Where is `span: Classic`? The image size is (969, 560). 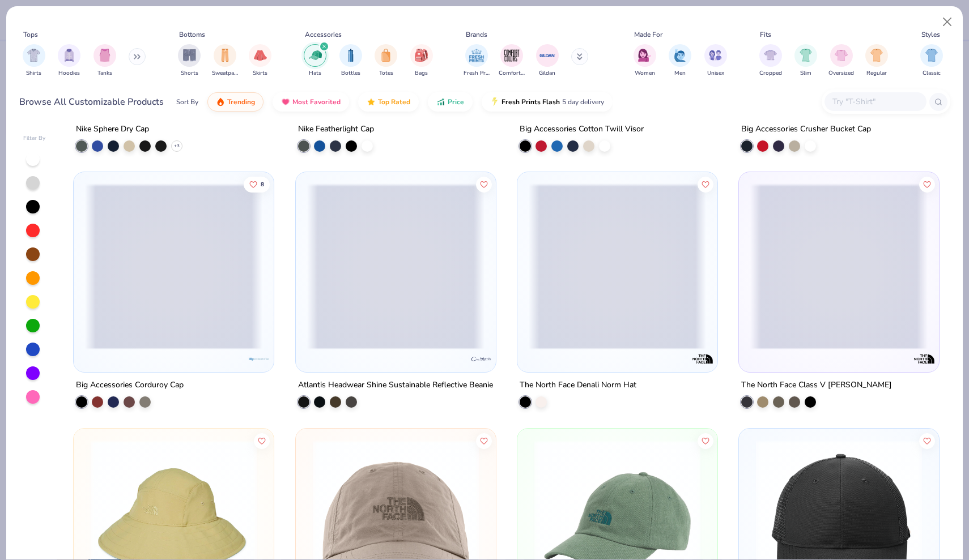 span: Classic is located at coordinates (932, 73).